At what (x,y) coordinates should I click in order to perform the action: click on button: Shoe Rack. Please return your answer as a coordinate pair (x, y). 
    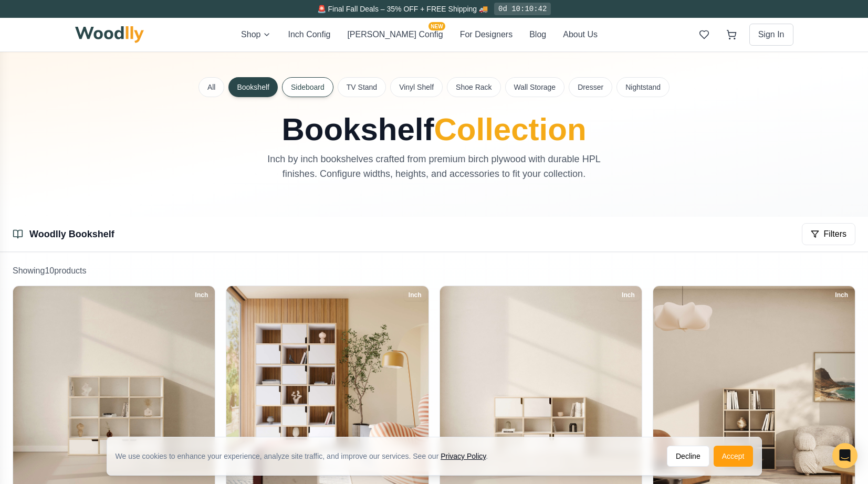
    Looking at the image, I should click on (474, 88).